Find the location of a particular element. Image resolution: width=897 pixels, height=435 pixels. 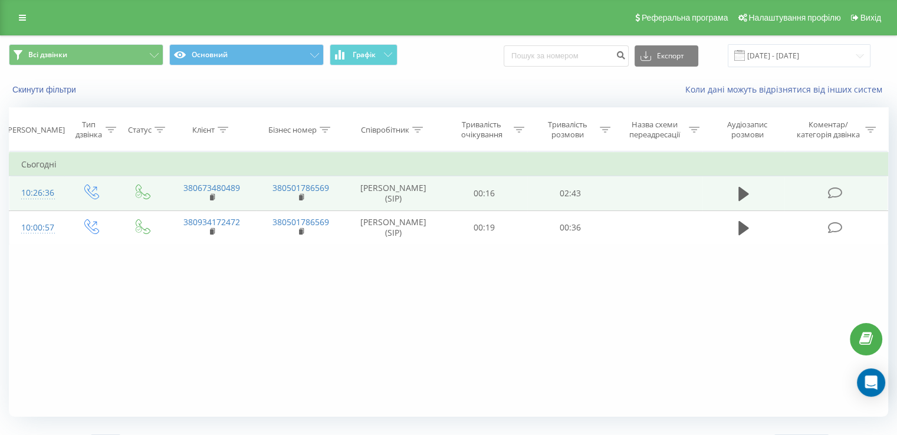

div: Тривалість очікування is located at coordinates (482, 130).